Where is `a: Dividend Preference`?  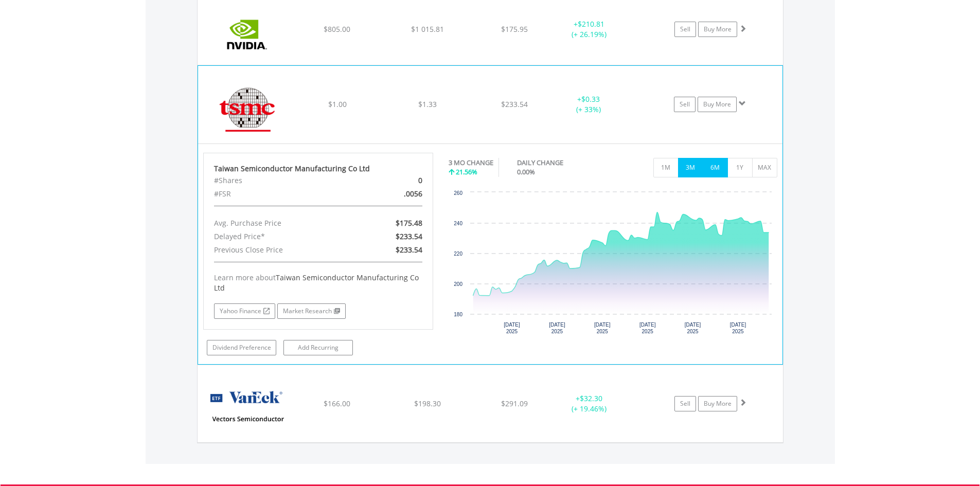 a: Dividend Preference is located at coordinates (241, 347).